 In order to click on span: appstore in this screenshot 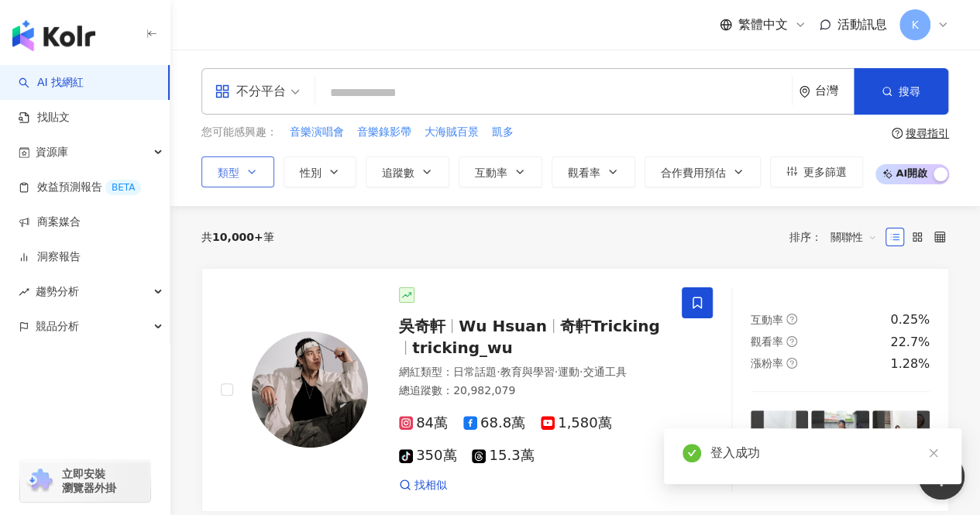, I will do `click(222, 91)`.